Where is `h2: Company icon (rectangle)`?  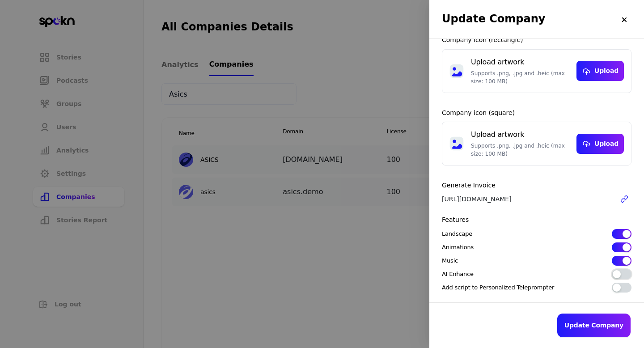
h2: Company icon (rectangle) is located at coordinates (537, 40).